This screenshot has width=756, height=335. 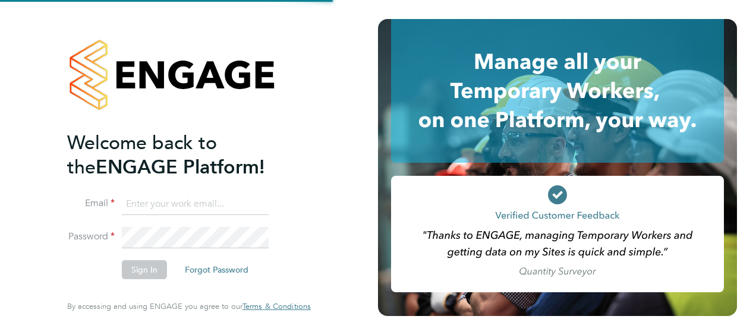 I want to click on label: Email, so click(x=91, y=203).